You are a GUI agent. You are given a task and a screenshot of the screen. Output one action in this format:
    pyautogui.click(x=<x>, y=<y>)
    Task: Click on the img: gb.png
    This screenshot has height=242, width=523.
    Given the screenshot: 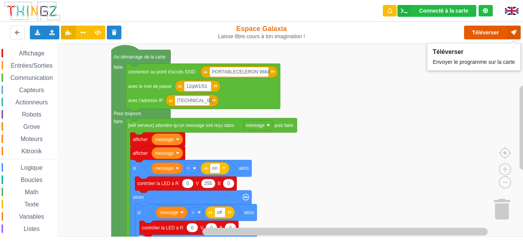 What is the action you would take?
    pyautogui.click(x=511, y=11)
    